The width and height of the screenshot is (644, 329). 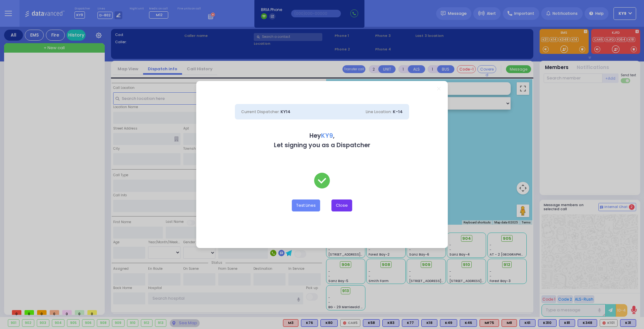 I want to click on span: K-14, so click(x=398, y=111).